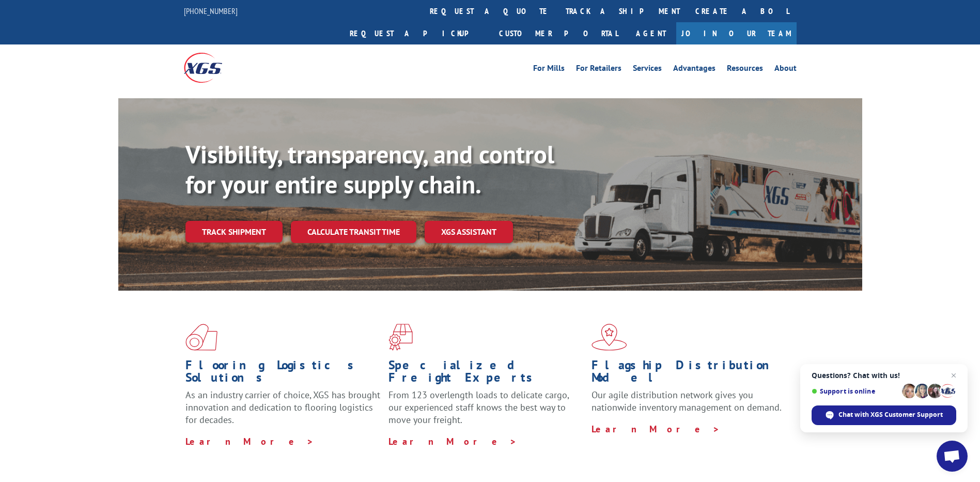  What do you see at coordinates (486, 374) in the screenshot?
I see `h1: Specialized Freight Experts` at bounding box center [486, 374].